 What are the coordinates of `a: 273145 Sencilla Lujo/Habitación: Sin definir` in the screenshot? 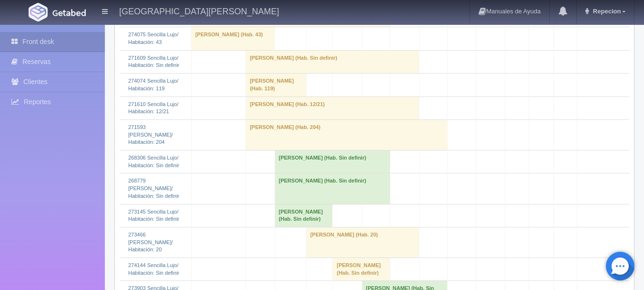 It's located at (154, 215).